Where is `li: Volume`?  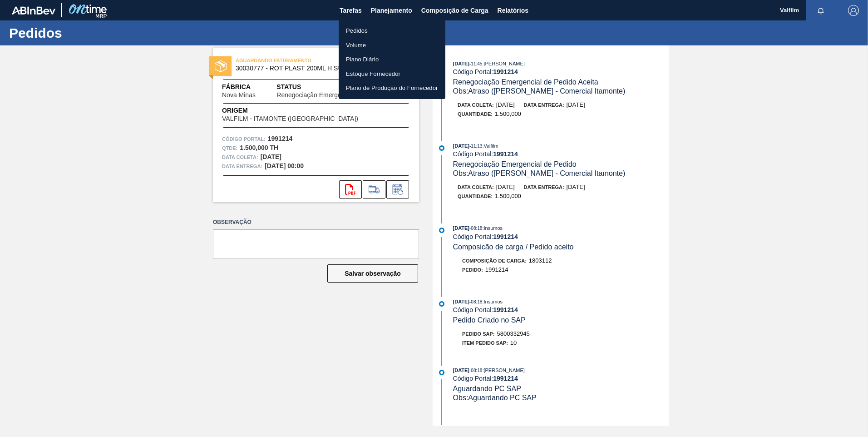 li: Volume is located at coordinates (392, 46).